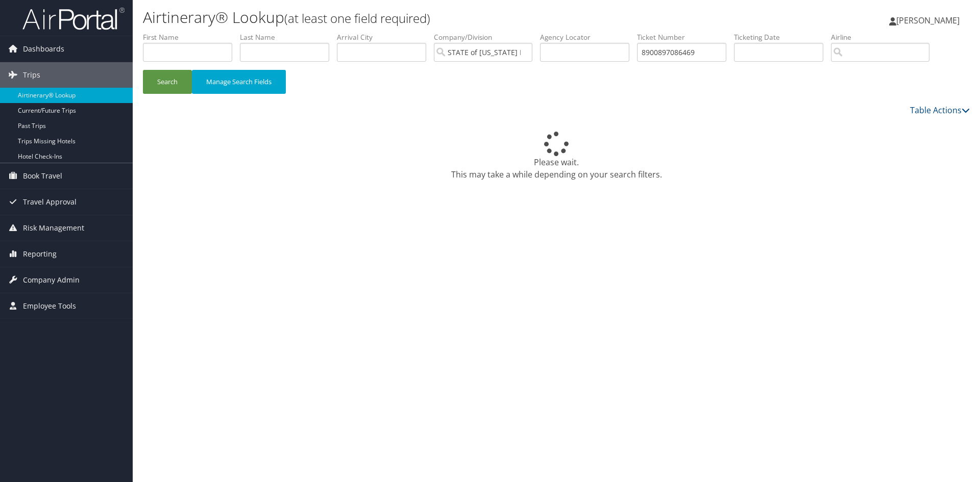 The image size is (980, 482). I want to click on span: Risk Management, so click(54, 228).